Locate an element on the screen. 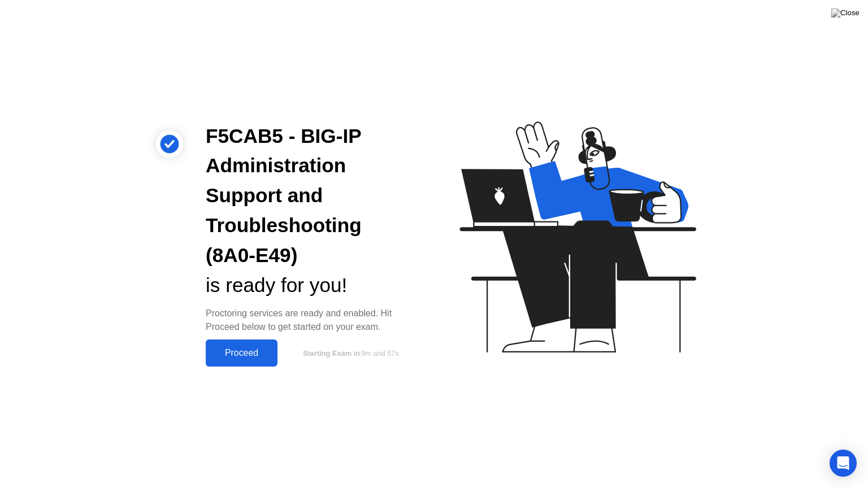  button: Proceed is located at coordinates (242, 353).